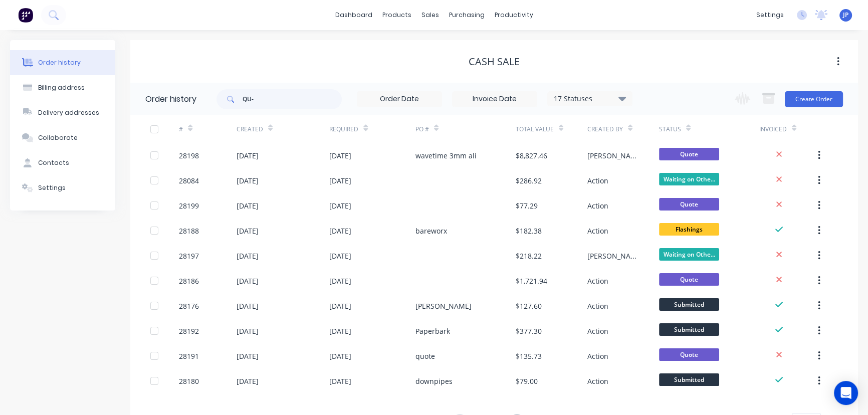  I want to click on div: Contacts, so click(54, 163).